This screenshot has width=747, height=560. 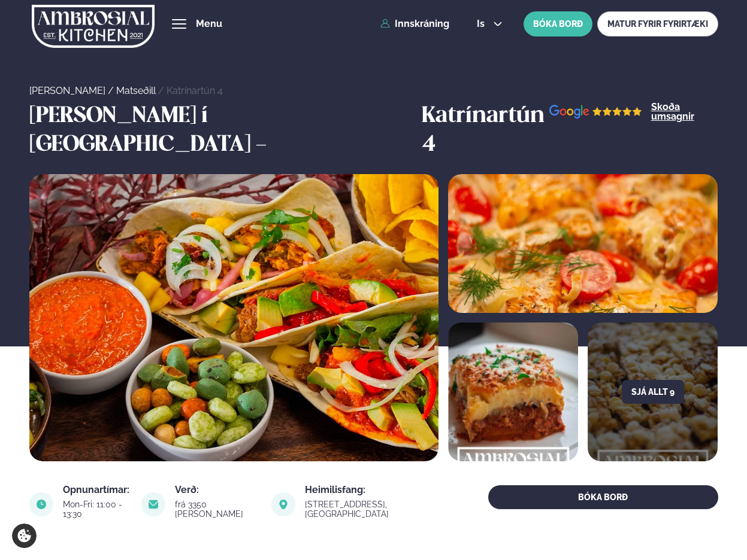 I want to click on div: Heimilisfang:, so click(x=375, y=490).